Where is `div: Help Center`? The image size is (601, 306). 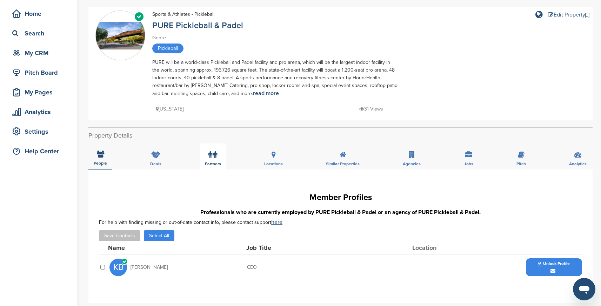
div: Help Center is located at coordinates (40, 151).